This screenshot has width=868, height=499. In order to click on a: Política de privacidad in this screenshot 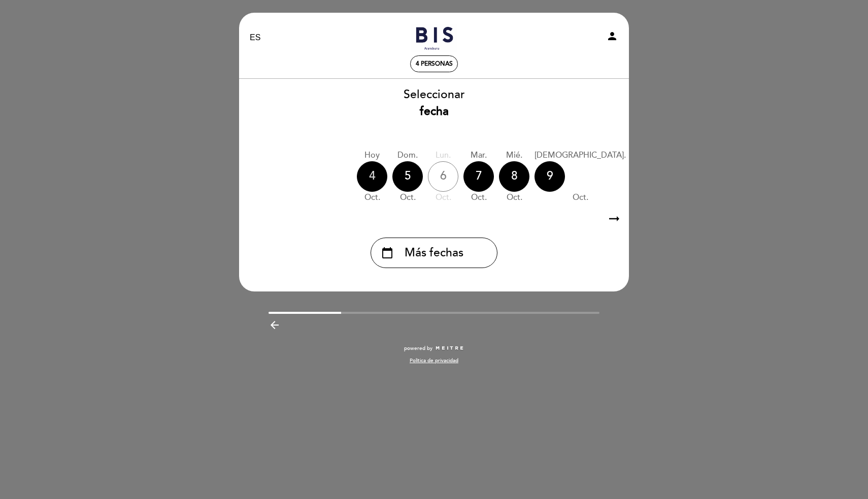, I will do `click(434, 360)`.